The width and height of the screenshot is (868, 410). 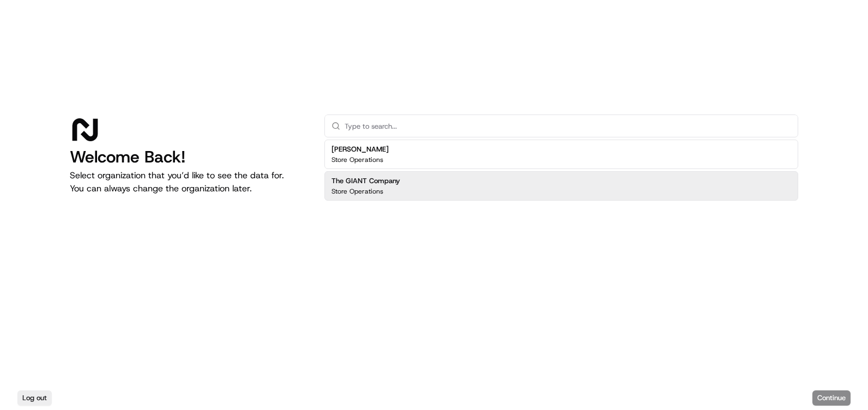 I want to click on button: Log out, so click(x=34, y=398).